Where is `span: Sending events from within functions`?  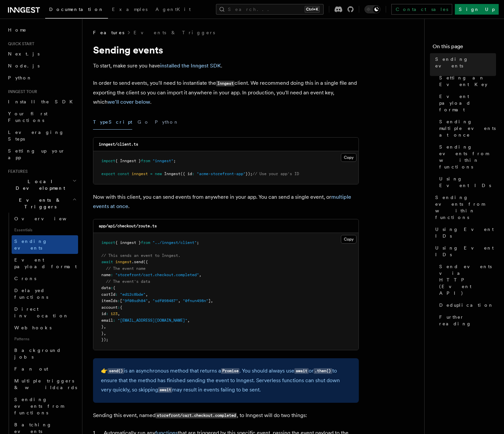
span: Sending events from within functions is located at coordinates (465, 207).